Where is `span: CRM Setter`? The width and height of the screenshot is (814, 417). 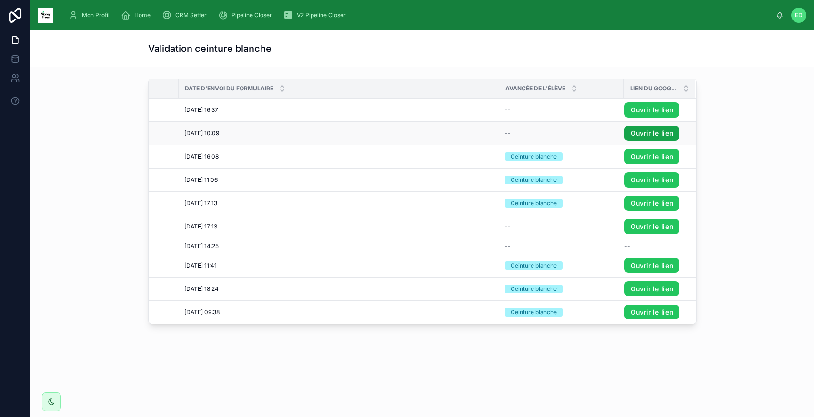 span: CRM Setter is located at coordinates (191, 15).